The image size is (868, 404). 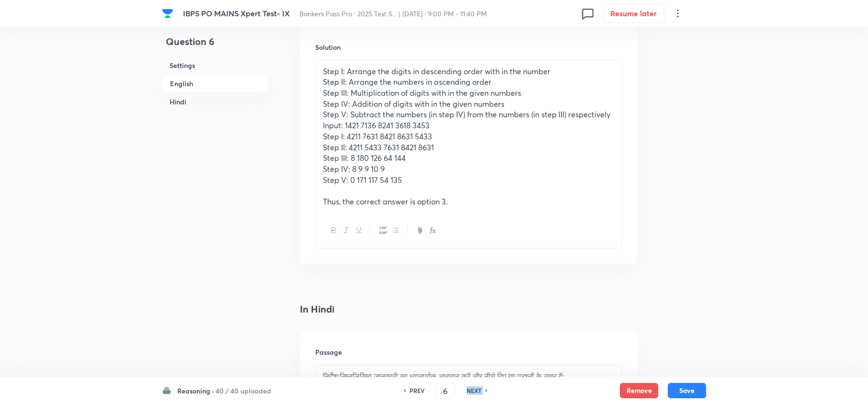 I want to click on h6: English, so click(x=215, y=83).